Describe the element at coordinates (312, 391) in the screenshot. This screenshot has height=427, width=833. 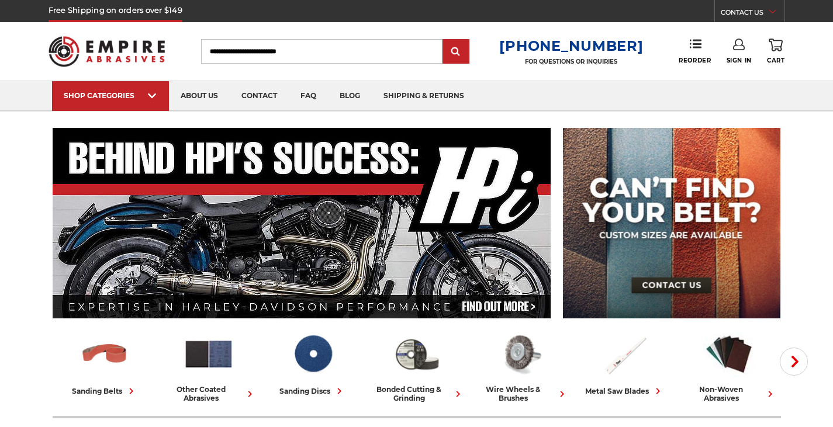
I see `div: sanding discs` at that location.